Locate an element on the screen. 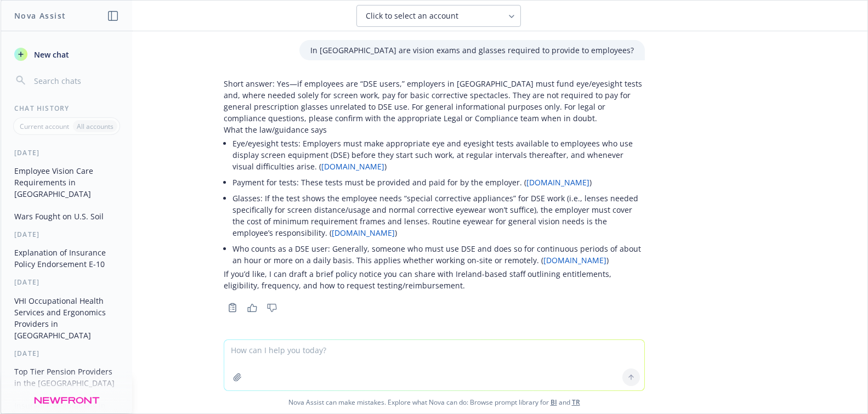  a: BI is located at coordinates (553, 402).